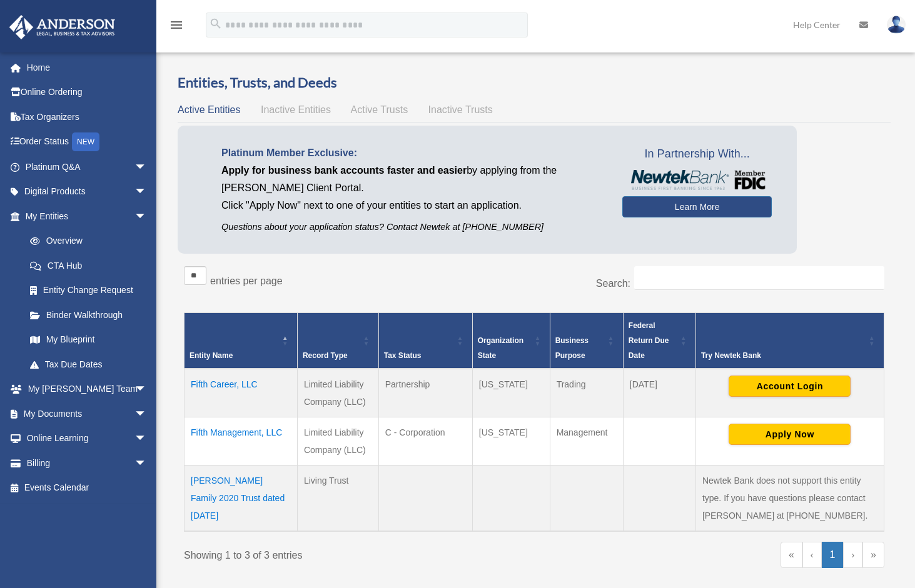 Image resolution: width=915 pixels, height=588 pixels. What do you see at coordinates (241, 393) in the screenshot?
I see `td: Fifth Career, LLC` at bounding box center [241, 393].